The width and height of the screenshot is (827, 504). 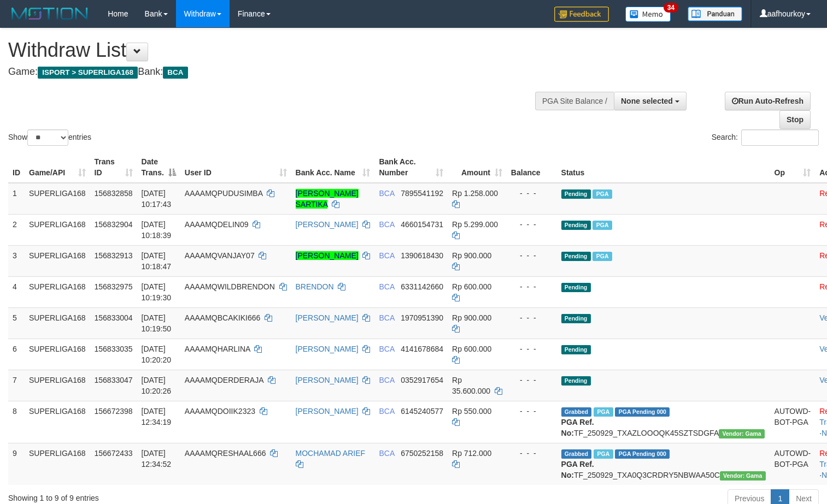 What do you see at coordinates (642, 412) in the screenshot?
I see `span: PGA Pending` at bounding box center [642, 412].